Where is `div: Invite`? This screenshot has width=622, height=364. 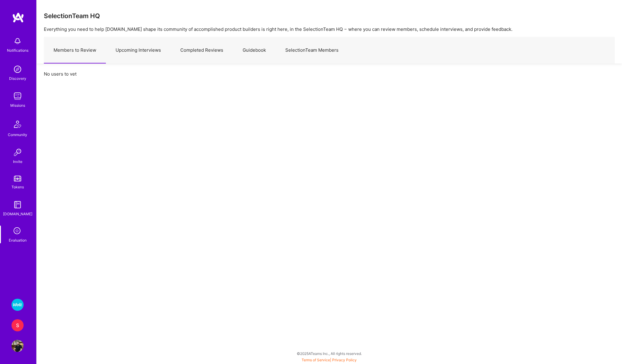
div: Invite is located at coordinates (17, 162).